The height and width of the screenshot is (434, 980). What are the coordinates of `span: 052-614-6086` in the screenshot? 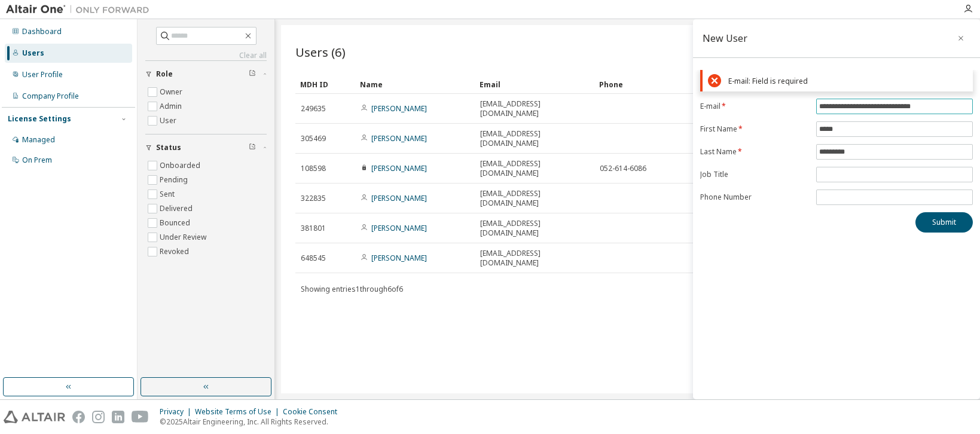 It's located at (623, 169).